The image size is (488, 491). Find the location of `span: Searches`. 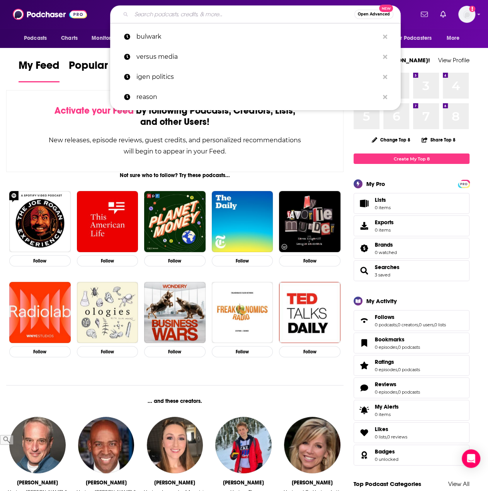

span: Searches is located at coordinates (387, 267).